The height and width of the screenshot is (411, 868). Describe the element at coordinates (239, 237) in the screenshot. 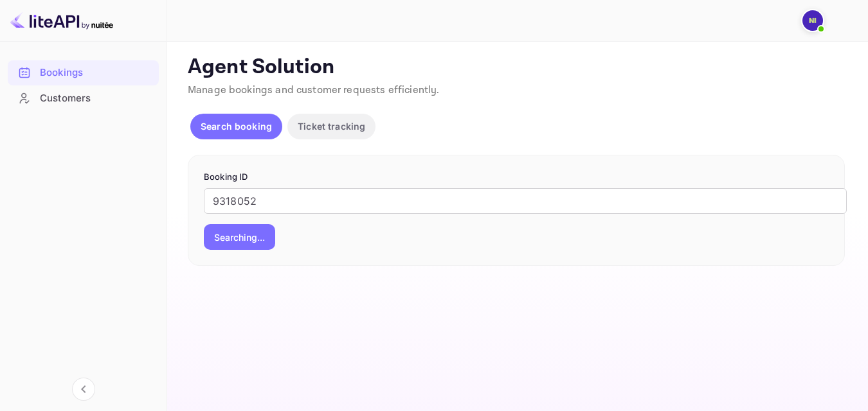

I see `button: Searching...` at that location.